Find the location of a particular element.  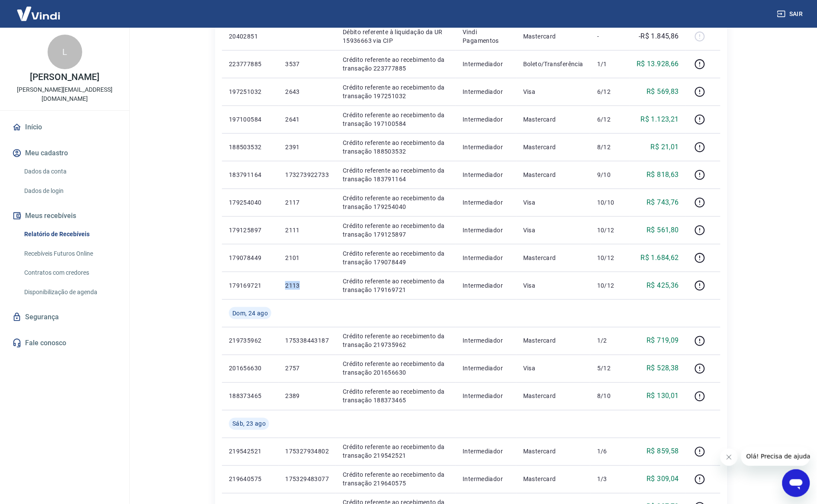

p: R$ 528,38 is located at coordinates (663, 368).